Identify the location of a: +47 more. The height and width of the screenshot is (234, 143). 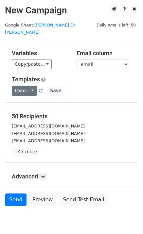
(26, 152).